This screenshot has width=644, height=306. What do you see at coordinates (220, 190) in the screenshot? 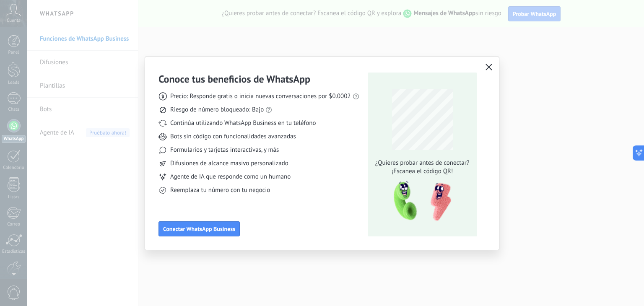
I see `span: Reemplaza tu número con tu negocio` at bounding box center [220, 190].